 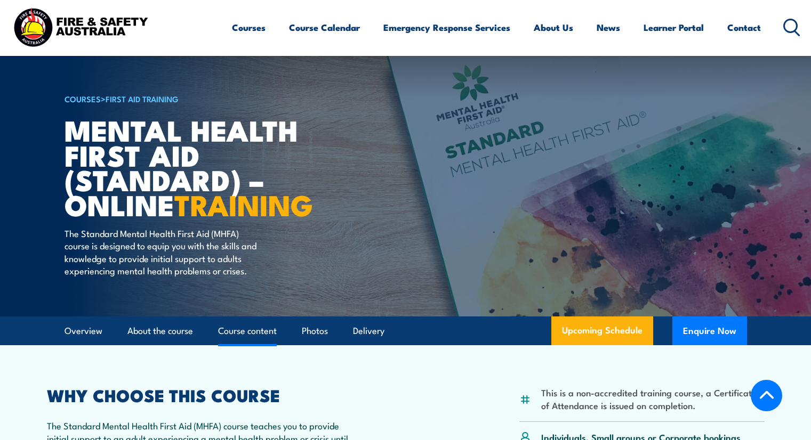 I want to click on h1: Mental Health First Aid (Standard) – Online, so click(x=196, y=167).